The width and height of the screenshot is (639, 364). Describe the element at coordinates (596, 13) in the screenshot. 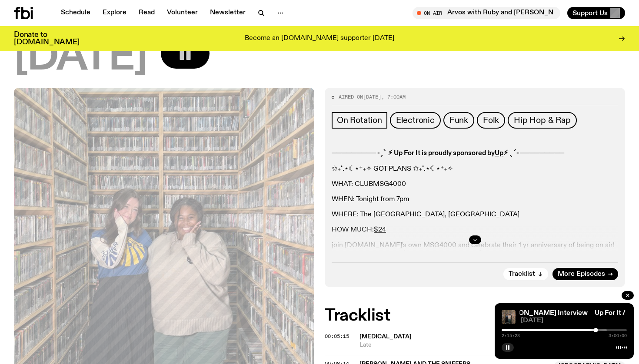

I see `button: Support Us` at that location.